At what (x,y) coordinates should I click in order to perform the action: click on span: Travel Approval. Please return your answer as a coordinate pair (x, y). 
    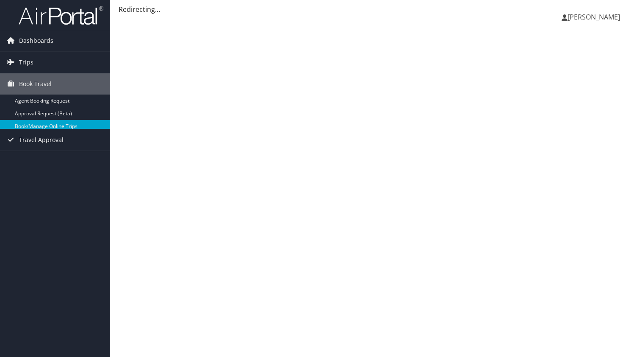
    Looking at the image, I should click on (41, 140).